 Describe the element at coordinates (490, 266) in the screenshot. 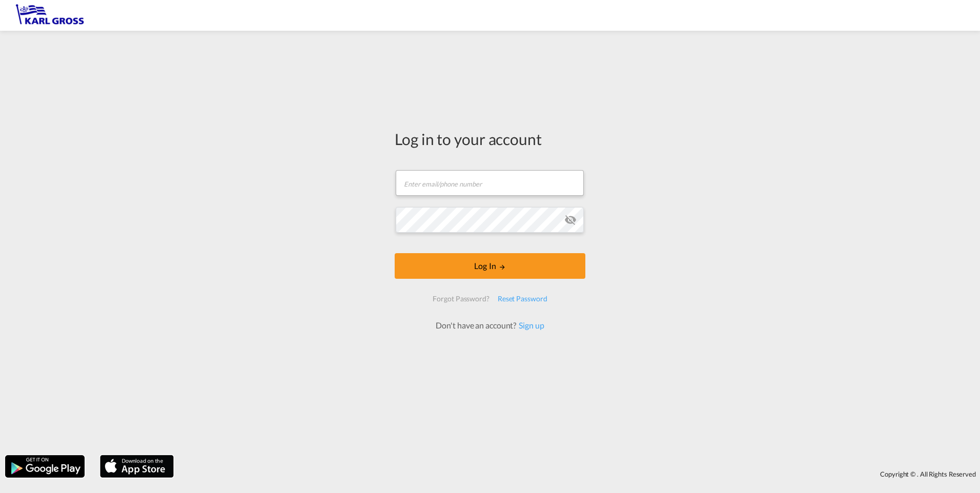

I see `button: LOGIN` at that location.